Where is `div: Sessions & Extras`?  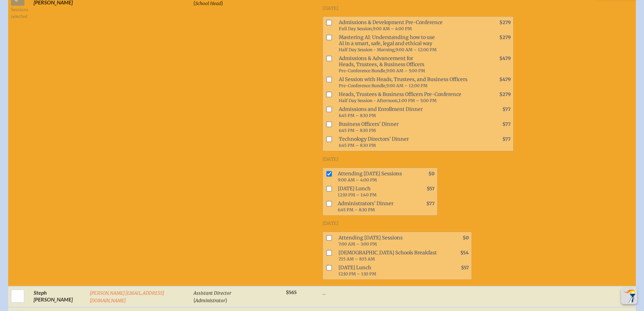 div: Sessions & Extras is located at coordinates (418, 141).